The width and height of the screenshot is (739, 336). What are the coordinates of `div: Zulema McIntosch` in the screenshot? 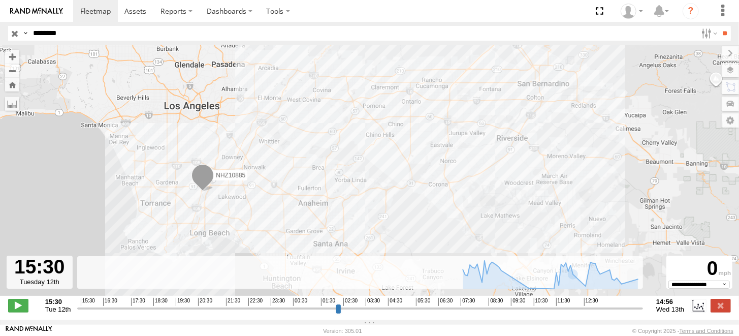 It's located at (632, 11).